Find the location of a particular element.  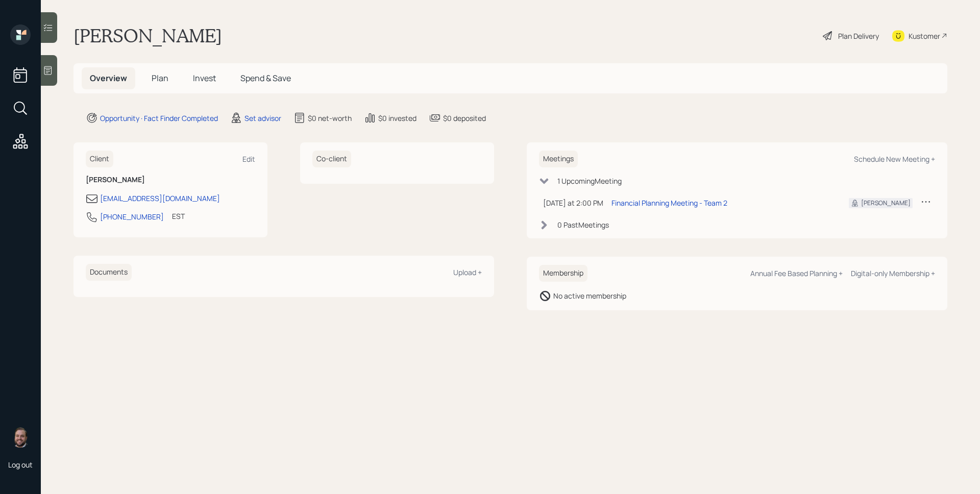

div: Upload + is located at coordinates (467, 272).